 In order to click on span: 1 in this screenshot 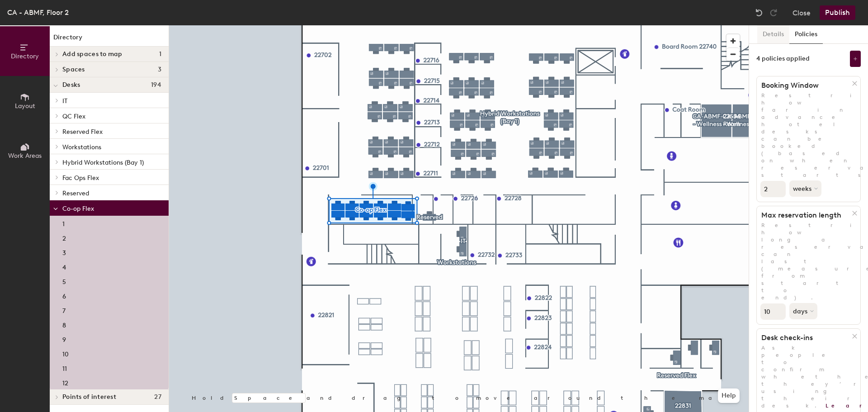, I will do `click(160, 54)`.